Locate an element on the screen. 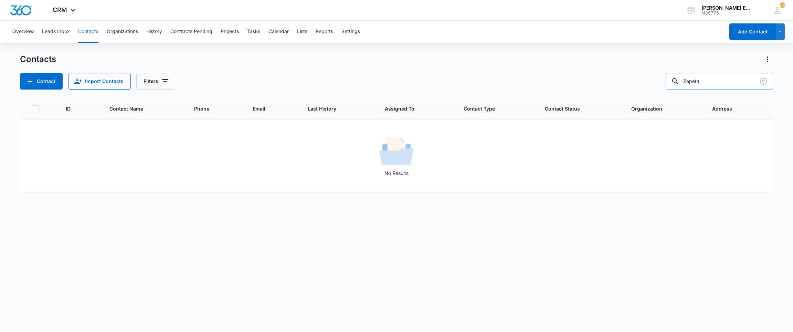 The height and width of the screenshot is (332, 793). div: notifications count is located at coordinates (782, 5).